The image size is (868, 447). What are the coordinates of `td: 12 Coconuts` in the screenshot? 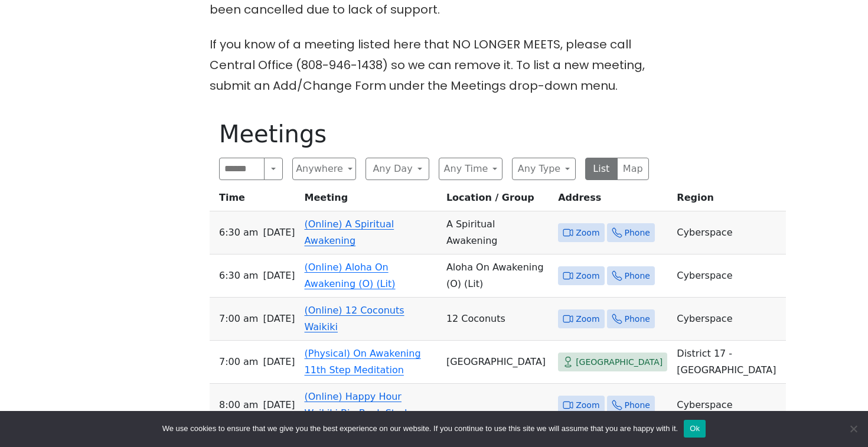 It's located at (497, 319).